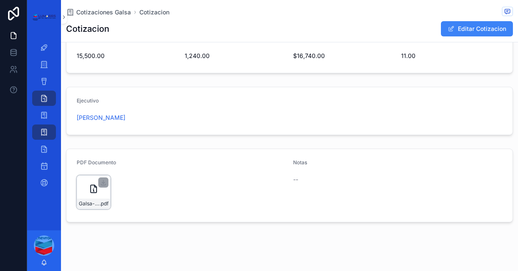 This screenshot has height=271, width=518. What do you see at coordinates (104, 204) in the screenshot?
I see `span: .pdf` at bounding box center [104, 204].